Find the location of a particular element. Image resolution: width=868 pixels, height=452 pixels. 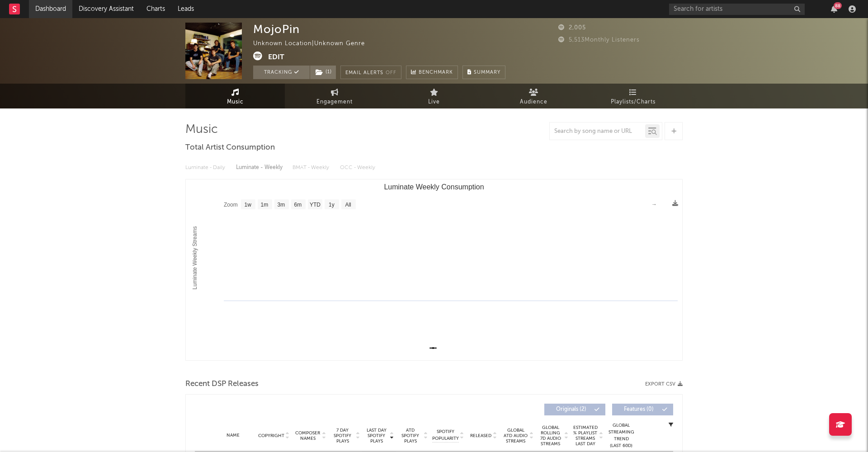

span: Released is located at coordinates (481, 436).